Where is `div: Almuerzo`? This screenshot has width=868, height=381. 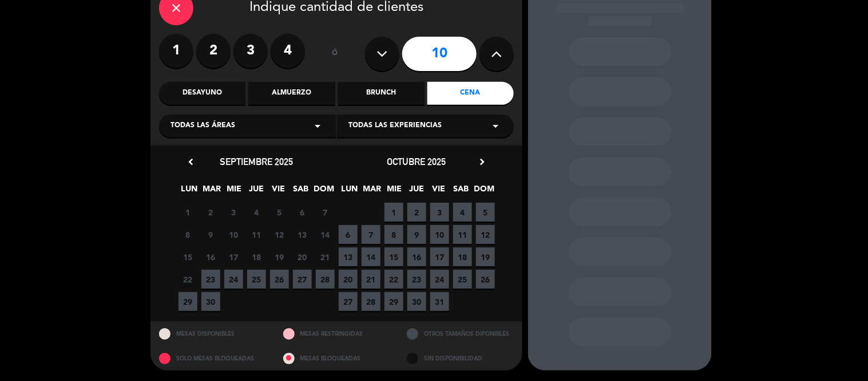 div: Almuerzo is located at coordinates (291, 94).